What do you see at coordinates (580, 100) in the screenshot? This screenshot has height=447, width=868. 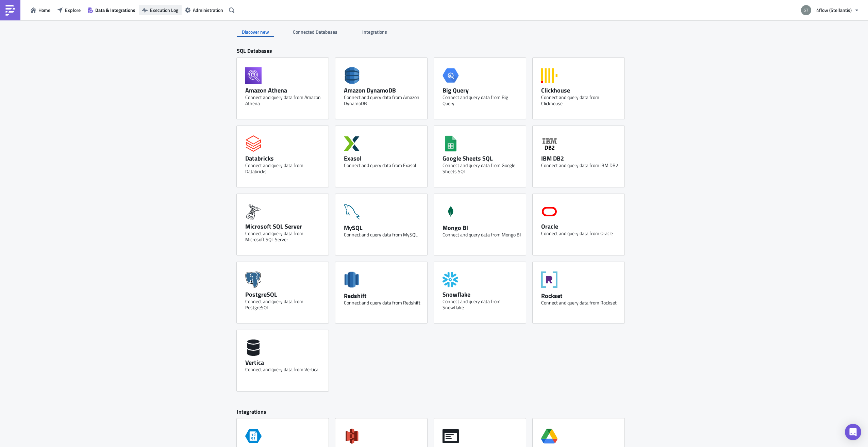 I see `div: Connect and query data from Clickhouse` at bounding box center [580, 100].